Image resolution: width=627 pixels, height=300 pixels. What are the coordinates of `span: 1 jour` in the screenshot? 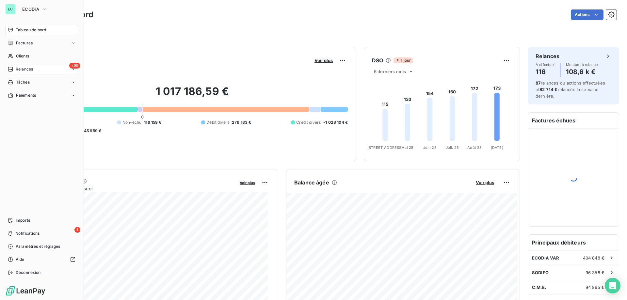 It's located at (403, 60).